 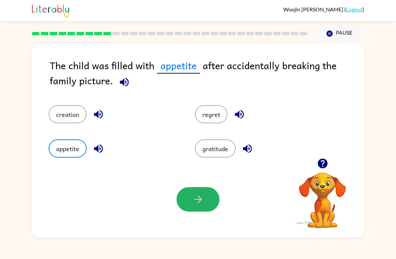 What do you see at coordinates (340, 34) in the screenshot?
I see `button: Pause` at bounding box center [340, 34].